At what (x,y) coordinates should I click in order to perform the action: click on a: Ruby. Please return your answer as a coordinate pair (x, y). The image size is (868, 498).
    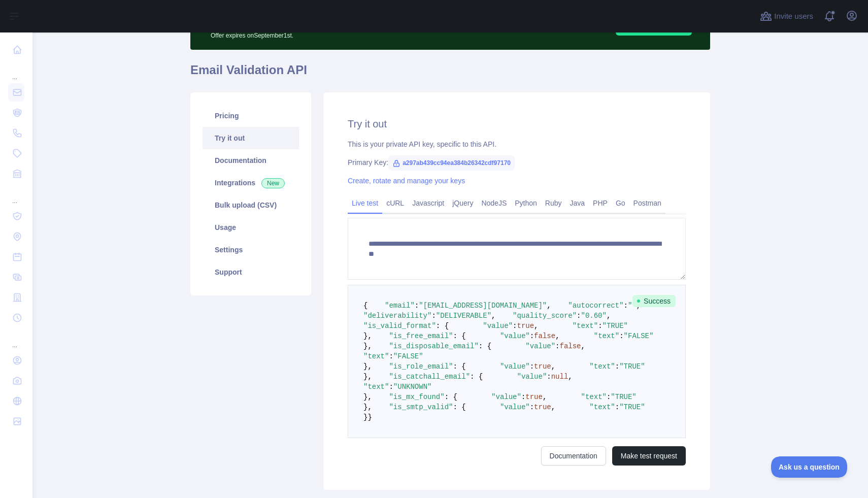
    Looking at the image, I should click on (554, 203).